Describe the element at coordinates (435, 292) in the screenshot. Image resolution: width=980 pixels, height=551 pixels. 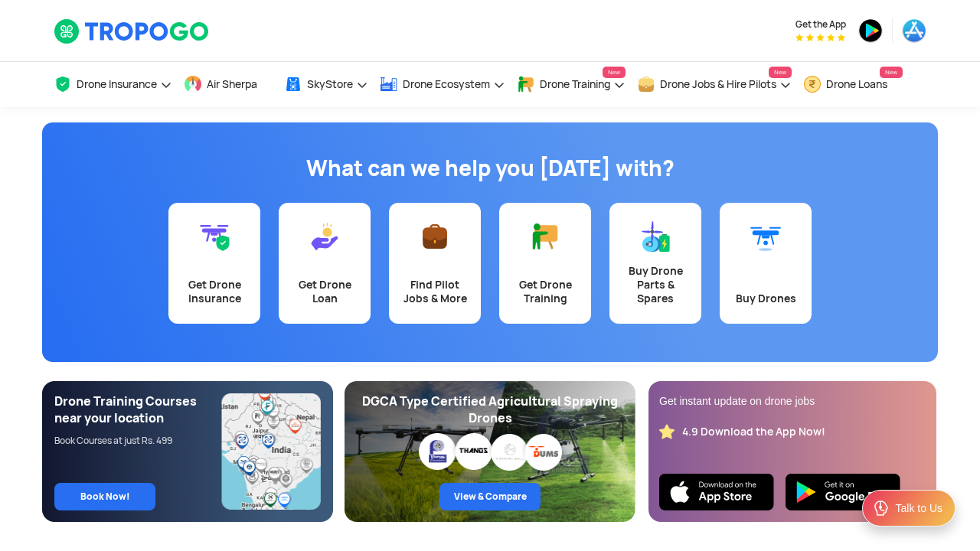
I see `div: Find Pilot Jobs & More` at that location.